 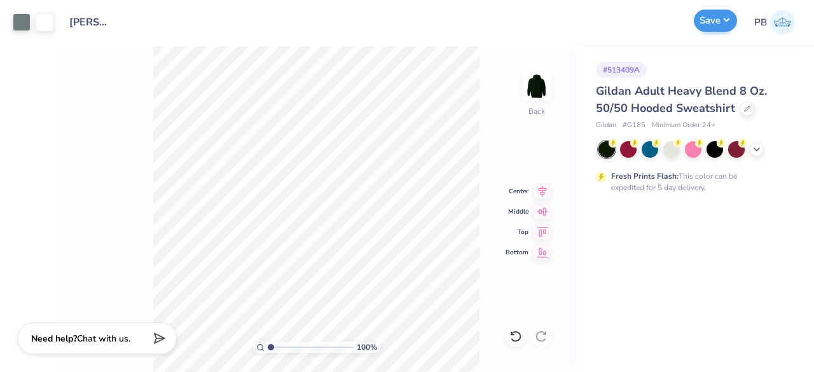 What do you see at coordinates (782, 22) in the screenshot?
I see `img: Pipyana Biswas` at bounding box center [782, 22].